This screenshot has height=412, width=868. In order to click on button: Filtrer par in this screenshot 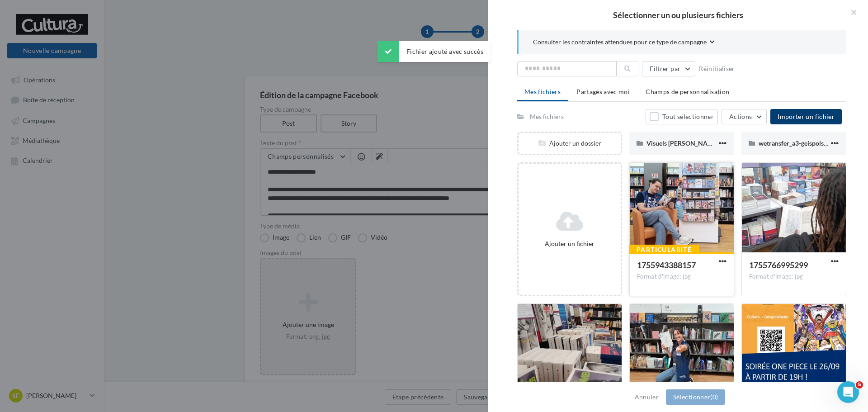, I will do `click(669, 69)`.